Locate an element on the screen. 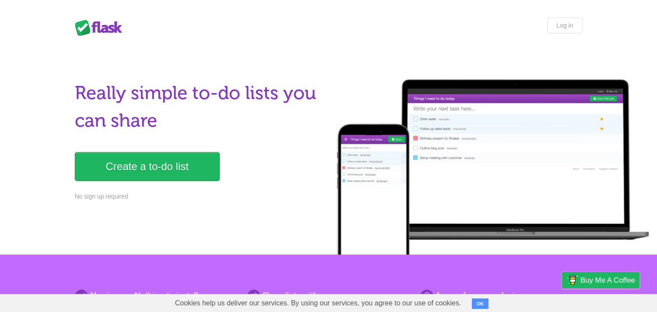 The image size is (657, 312). h2: No sign up. Nothing to install. is located at coordinates (156, 295).